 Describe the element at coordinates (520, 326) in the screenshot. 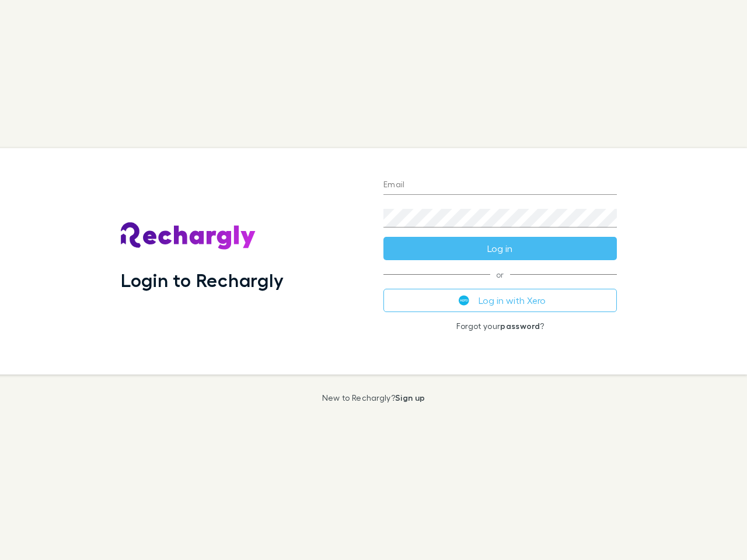

I see `a: password` at that location.